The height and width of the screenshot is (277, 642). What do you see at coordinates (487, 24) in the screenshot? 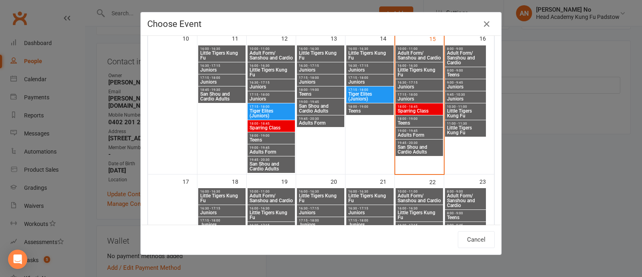
I see `button: Close` at bounding box center [487, 24].